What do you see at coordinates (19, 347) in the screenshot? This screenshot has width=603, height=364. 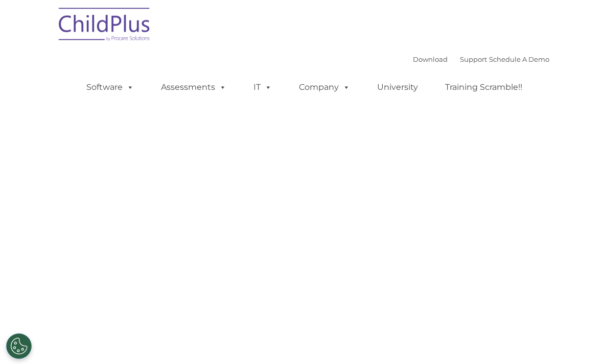 I see `button: Cookies Settings` at bounding box center [19, 347].